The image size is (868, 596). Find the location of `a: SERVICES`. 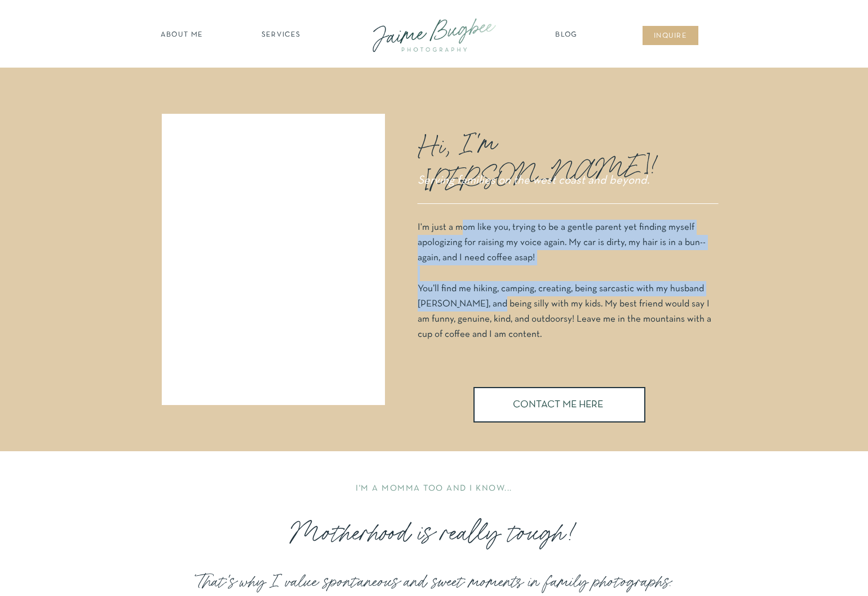

a: SERVICES is located at coordinates (281, 36).